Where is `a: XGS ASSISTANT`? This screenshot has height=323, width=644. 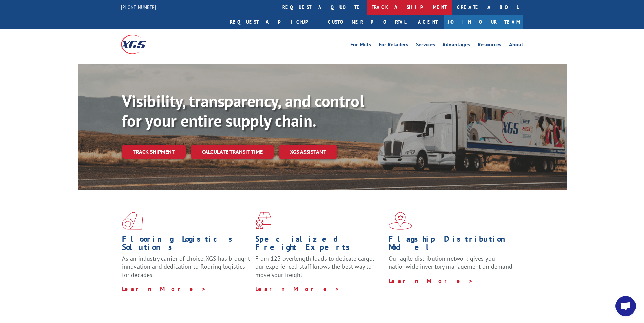 a: XGS ASSISTANT is located at coordinates (308, 151).